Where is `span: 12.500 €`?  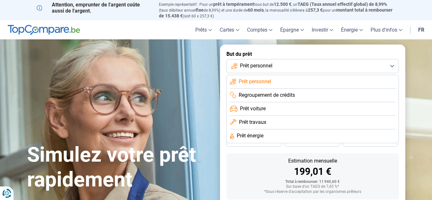 span: 12.500 € is located at coordinates (283, 4).